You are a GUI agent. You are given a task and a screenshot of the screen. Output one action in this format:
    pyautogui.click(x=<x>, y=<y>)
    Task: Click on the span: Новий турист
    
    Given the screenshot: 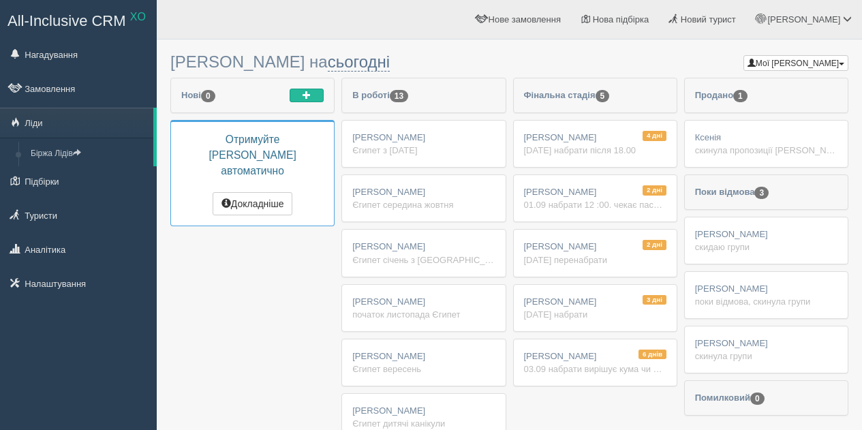 What is the action you would take?
    pyautogui.click(x=708, y=19)
    